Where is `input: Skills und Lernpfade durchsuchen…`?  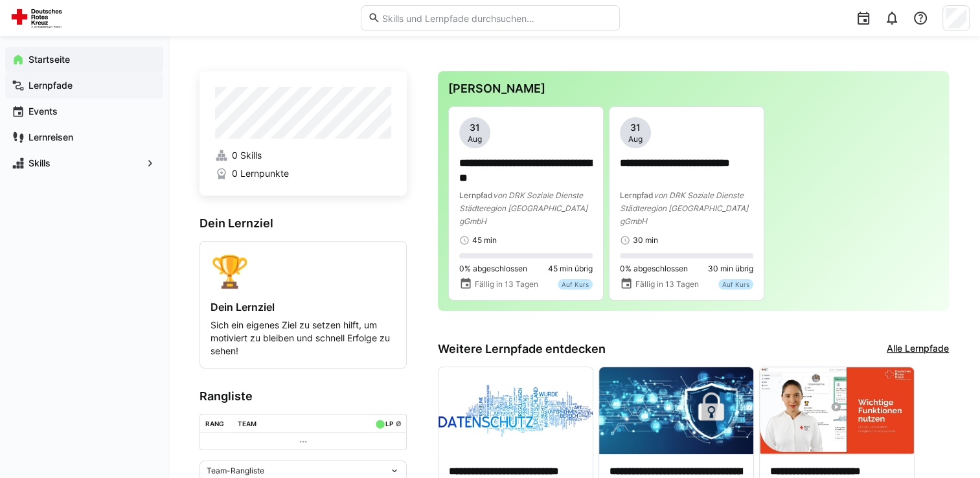 input: Skills und Lernpfade durchsuchen… is located at coordinates (497, 18).